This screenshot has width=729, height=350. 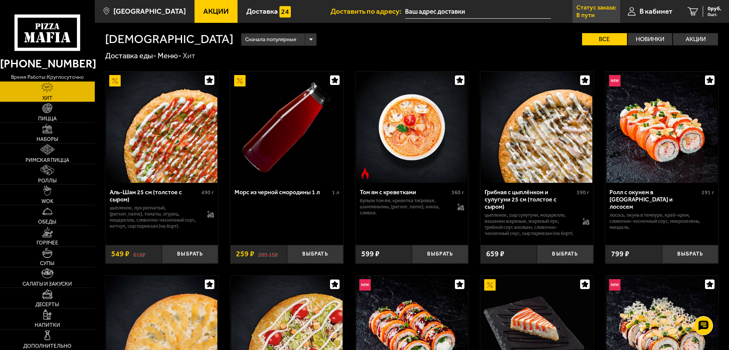 What do you see at coordinates (139, 254) in the screenshot?
I see `s: 618 ₽` at bounding box center [139, 254].